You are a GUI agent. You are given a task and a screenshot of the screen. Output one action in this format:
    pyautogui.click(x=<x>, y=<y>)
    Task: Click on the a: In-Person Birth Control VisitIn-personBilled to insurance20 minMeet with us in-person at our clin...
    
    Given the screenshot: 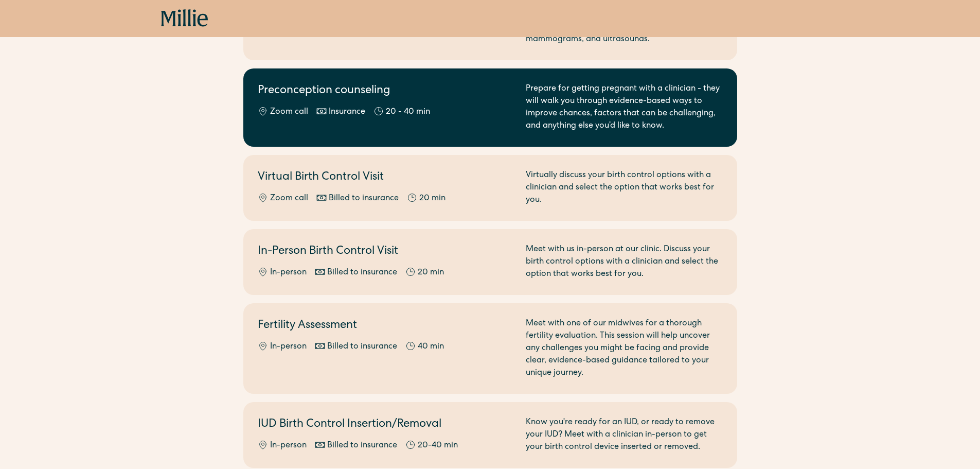 What is the action you would take?
    pyautogui.click(x=490, y=262)
    